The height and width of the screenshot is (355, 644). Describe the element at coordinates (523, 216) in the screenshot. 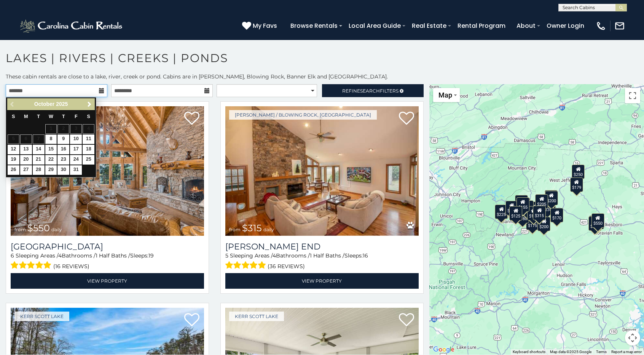

I see `div: $180` at that location.